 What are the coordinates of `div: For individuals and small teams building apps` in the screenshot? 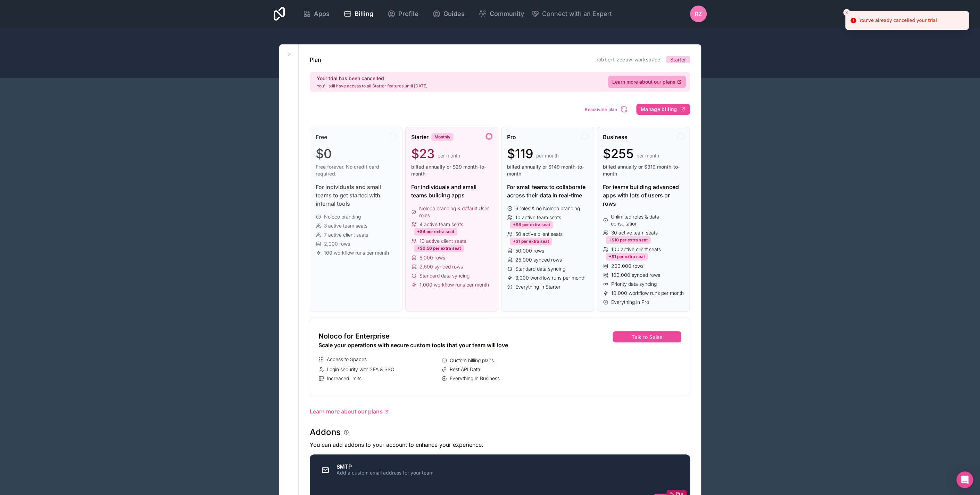 It's located at (452, 191).